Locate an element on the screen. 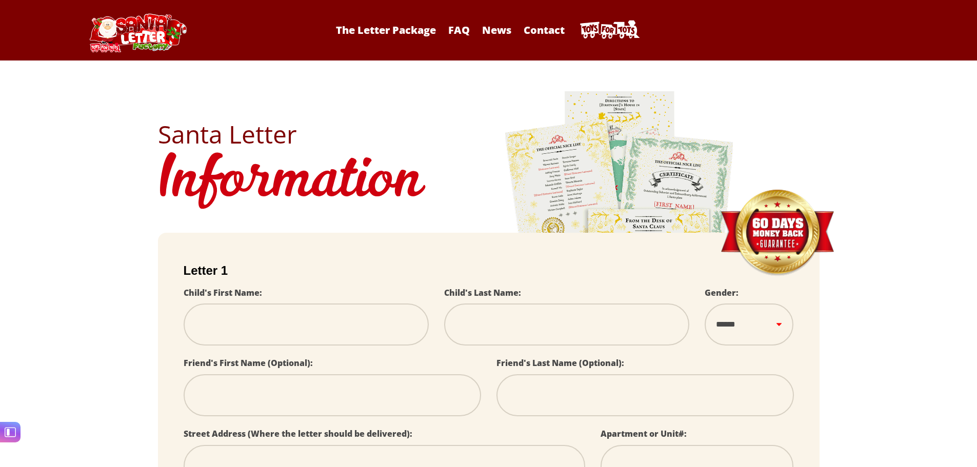  img: Santa Letter Logo is located at coordinates (137, 33).